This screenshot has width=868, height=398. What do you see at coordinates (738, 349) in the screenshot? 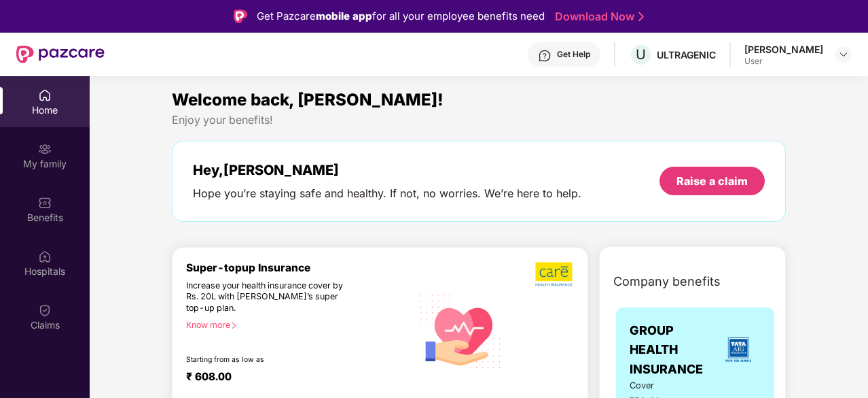
I see `img: insurerLogo` at bounding box center [738, 349].